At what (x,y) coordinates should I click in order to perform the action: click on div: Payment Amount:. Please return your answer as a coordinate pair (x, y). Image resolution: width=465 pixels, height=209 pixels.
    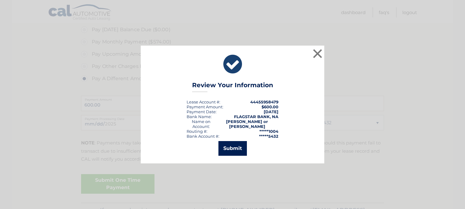
    Looking at the image, I should click on (205, 107).